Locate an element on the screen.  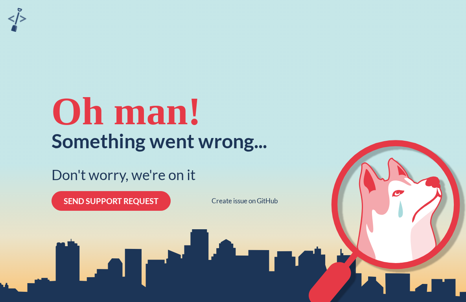
a: sandbox logo is located at coordinates (17, 21).